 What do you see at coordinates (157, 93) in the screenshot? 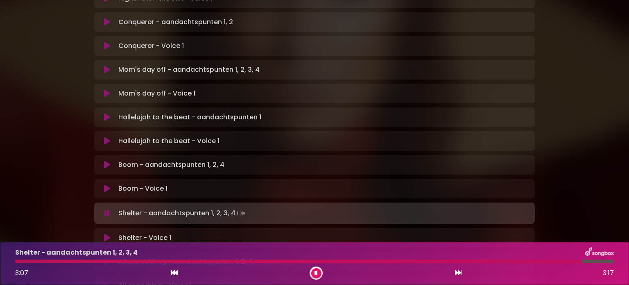
I see `p: Mom's day off - Voice 1` at bounding box center [157, 93].